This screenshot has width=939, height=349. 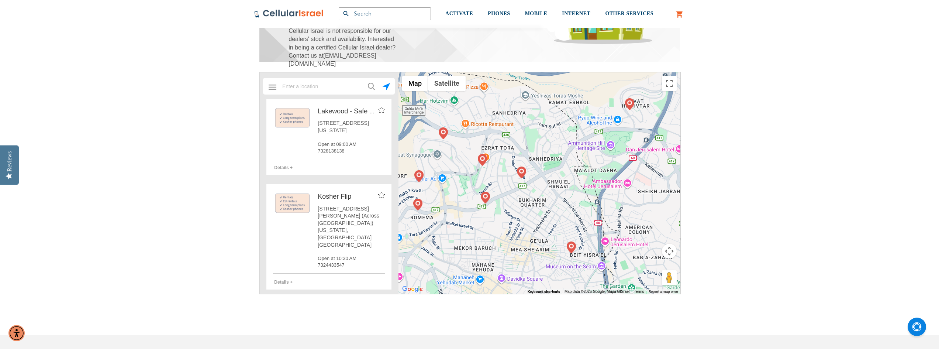 I want to click on button: Show satellite imagery, so click(x=447, y=83).